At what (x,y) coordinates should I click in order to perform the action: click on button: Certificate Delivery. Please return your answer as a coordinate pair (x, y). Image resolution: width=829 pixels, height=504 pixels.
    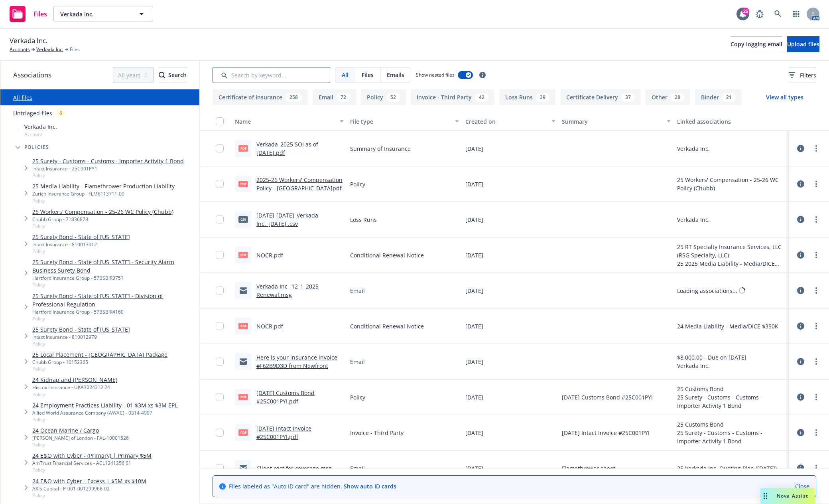
    Looking at the image, I should click on (600, 98).